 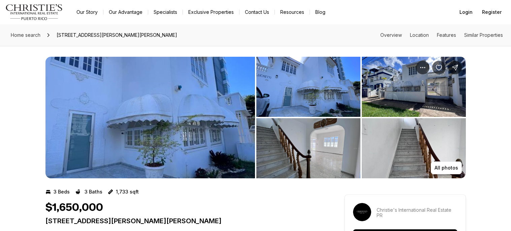 I want to click on a: Resources, so click(x=292, y=12).